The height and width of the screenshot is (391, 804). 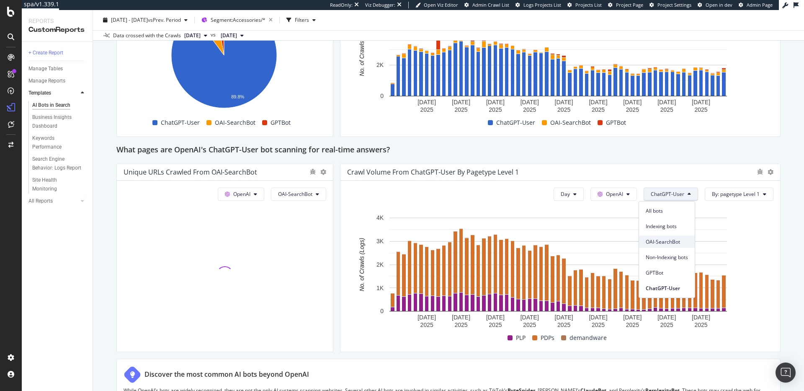 I want to click on span: Day, so click(x=565, y=194).